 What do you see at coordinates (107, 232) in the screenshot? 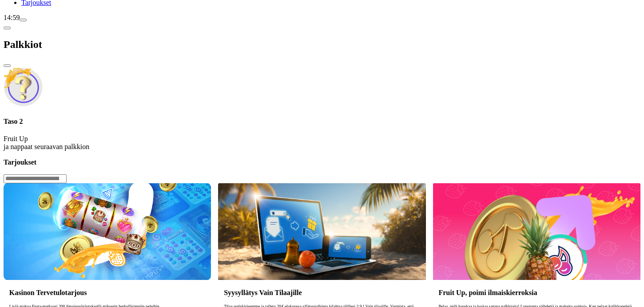
I see `img: Kasinon Tervetulotarjous` at bounding box center [107, 232].